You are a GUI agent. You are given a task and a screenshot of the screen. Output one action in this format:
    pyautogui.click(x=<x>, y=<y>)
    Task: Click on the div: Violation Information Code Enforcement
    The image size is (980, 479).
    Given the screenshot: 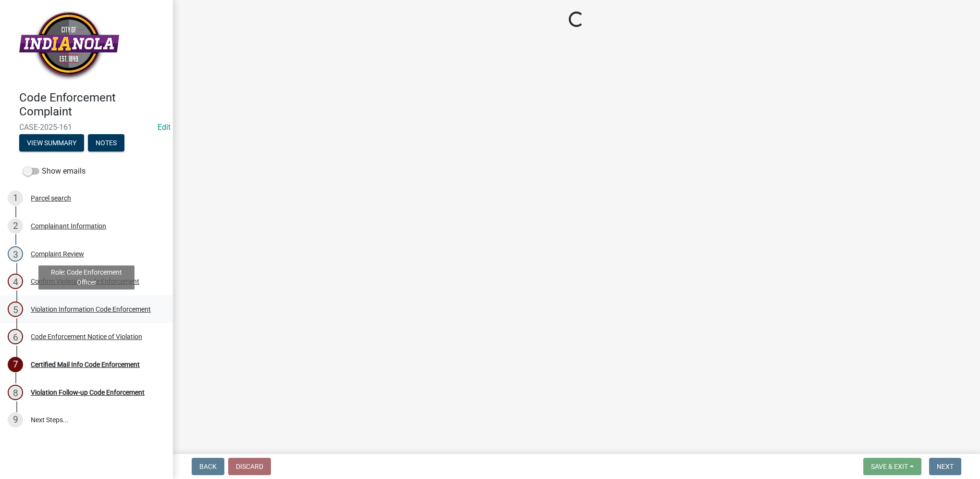 What is the action you would take?
    pyautogui.click(x=91, y=309)
    